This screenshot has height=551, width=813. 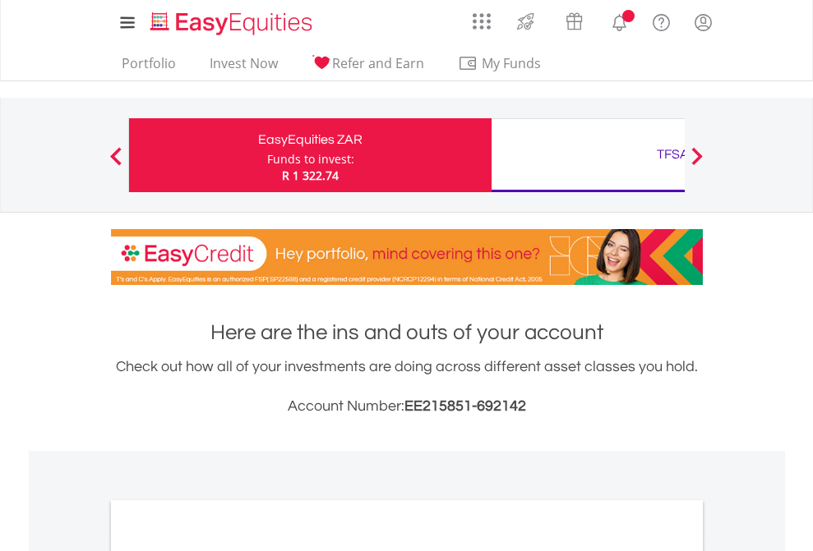 What do you see at coordinates (310, 175) in the screenshot?
I see `span: R 1 322.74` at bounding box center [310, 175].